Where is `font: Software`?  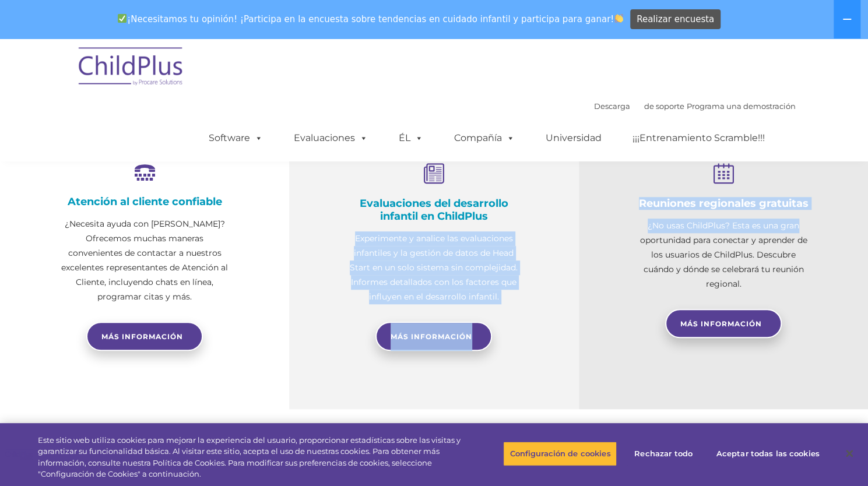 font: Software is located at coordinates (229, 138).